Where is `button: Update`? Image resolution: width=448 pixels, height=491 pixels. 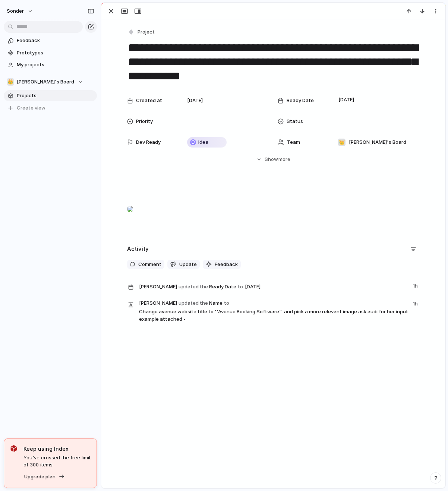
button: Update is located at coordinates (184, 265).